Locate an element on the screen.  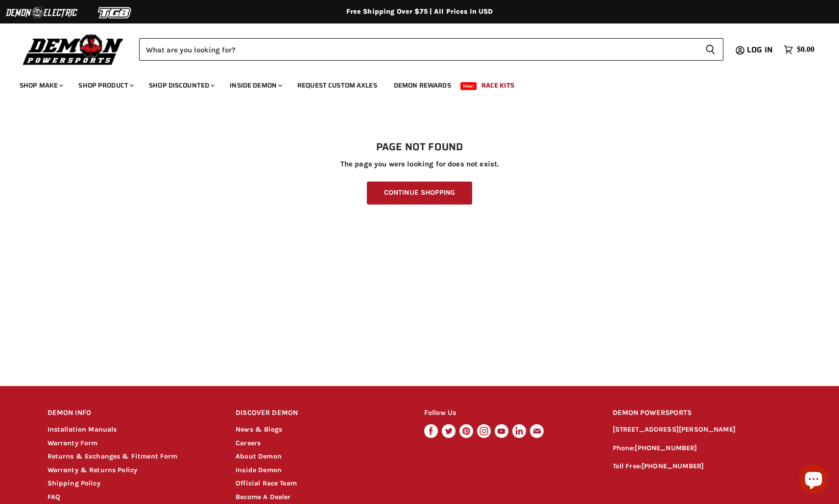
p: Phone: is located at coordinates (702, 448).